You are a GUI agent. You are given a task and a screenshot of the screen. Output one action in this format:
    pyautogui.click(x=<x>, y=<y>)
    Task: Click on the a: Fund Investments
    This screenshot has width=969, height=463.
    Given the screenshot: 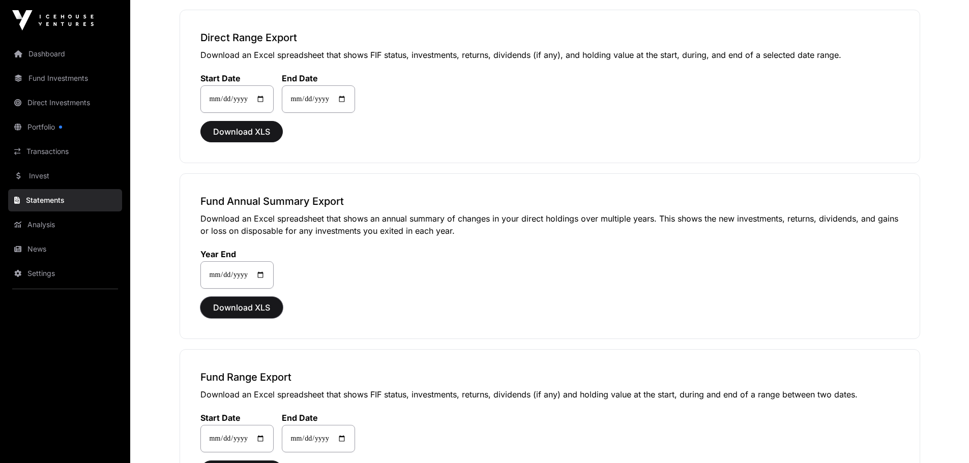 What is the action you would take?
    pyautogui.click(x=65, y=78)
    